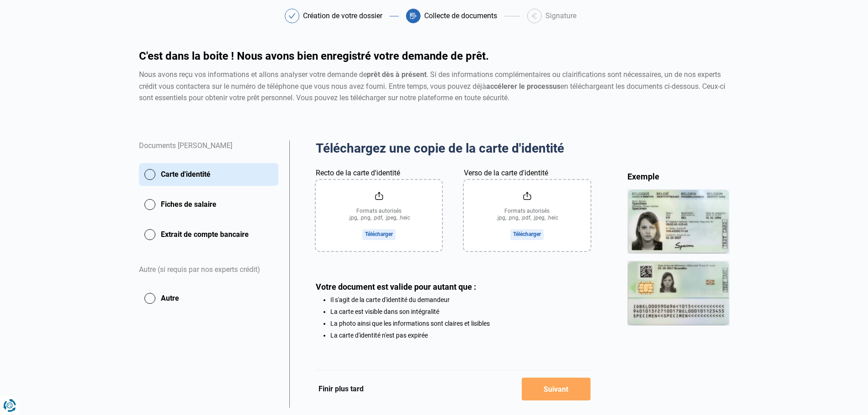  I want to click on strong: accélerer le processus, so click(523, 86).